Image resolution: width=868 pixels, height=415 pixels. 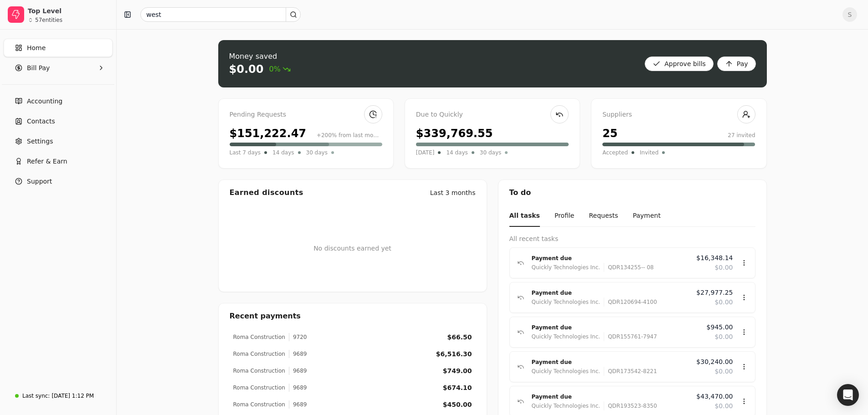 What do you see at coordinates (742, 135) in the screenshot?
I see `div: 27 invited` at bounding box center [742, 135].